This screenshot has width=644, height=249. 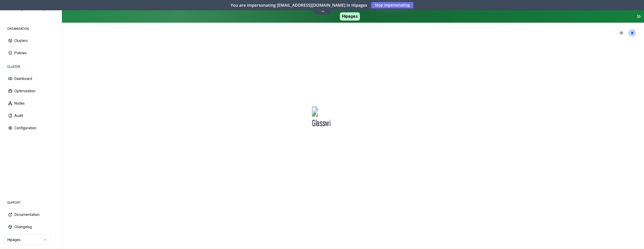 What do you see at coordinates (31, 53) in the screenshot?
I see `button: Policies` at bounding box center [31, 53].